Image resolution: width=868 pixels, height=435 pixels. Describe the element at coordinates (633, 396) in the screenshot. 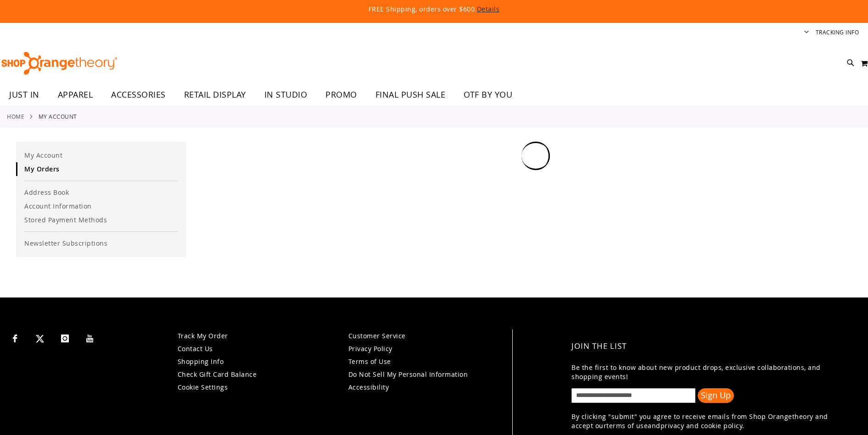

I see `input: enter email` at that location.